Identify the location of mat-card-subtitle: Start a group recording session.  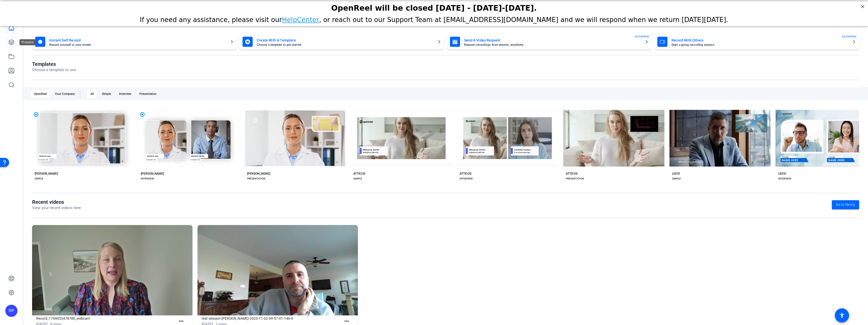
(760, 45).